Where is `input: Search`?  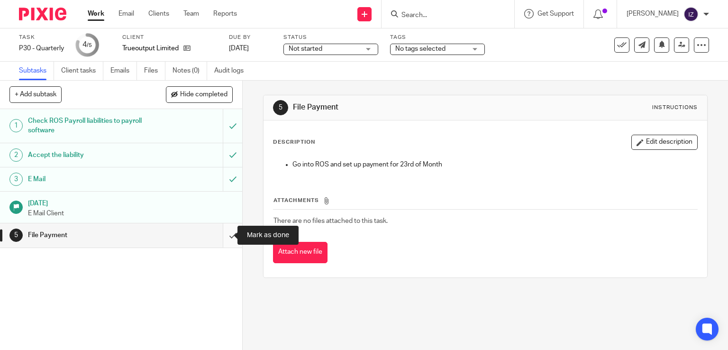
input: Search is located at coordinates (443, 16).